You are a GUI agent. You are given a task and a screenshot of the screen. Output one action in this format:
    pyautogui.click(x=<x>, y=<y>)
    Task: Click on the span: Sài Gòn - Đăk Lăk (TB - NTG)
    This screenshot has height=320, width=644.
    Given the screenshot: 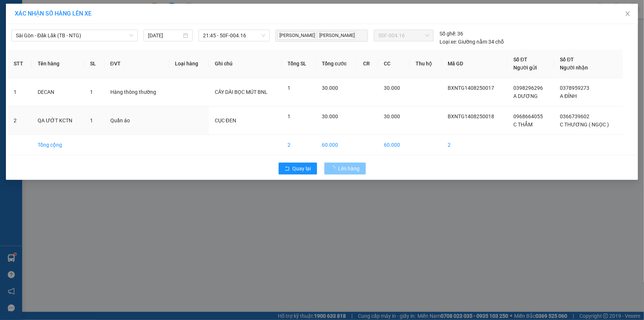 What is the action you would take?
    pyautogui.click(x=75, y=35)
    